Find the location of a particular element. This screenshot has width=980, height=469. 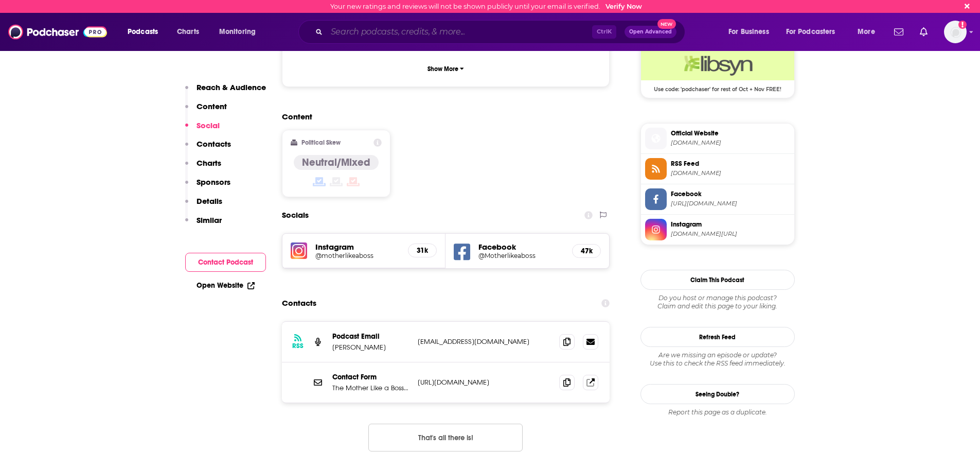

button: Contacts is located at coordinates (208, 148).